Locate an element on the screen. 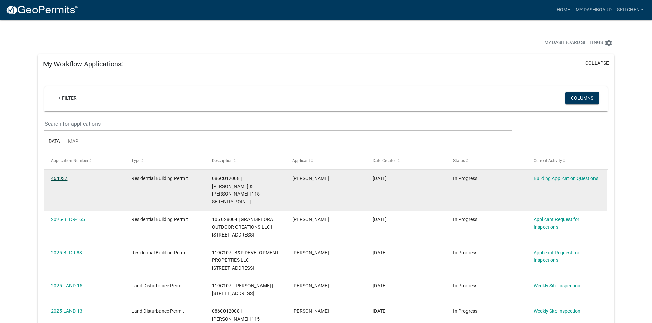 The image size is (652, 323). span: Type is located at coordinates (136, 161).